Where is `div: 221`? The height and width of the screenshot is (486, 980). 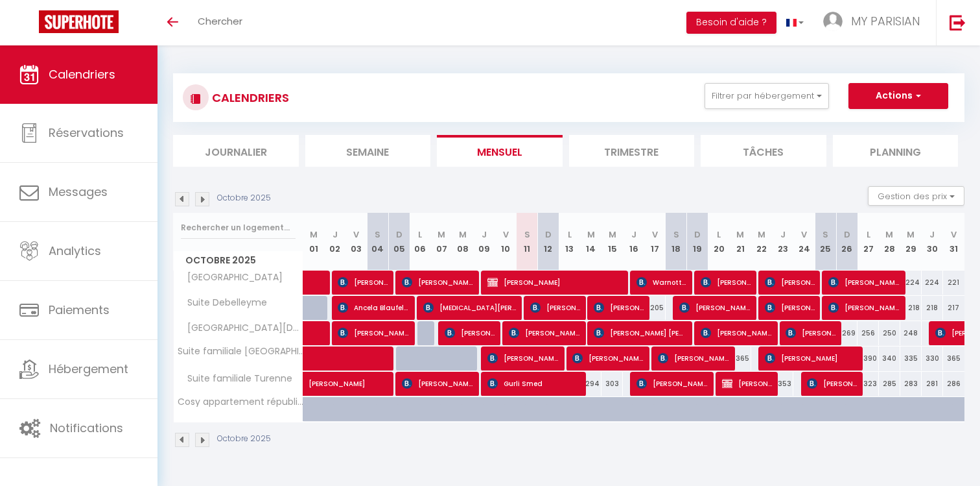 div: 221 is located at coordinates (953, 282).